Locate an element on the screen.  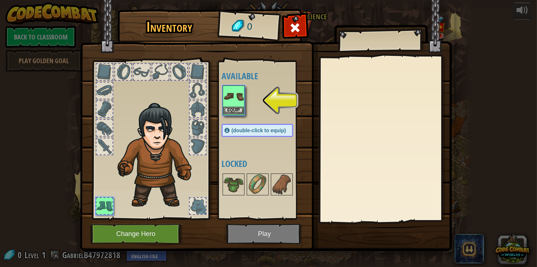
span: (double-click to equip) is located at coordinates (258, 130).